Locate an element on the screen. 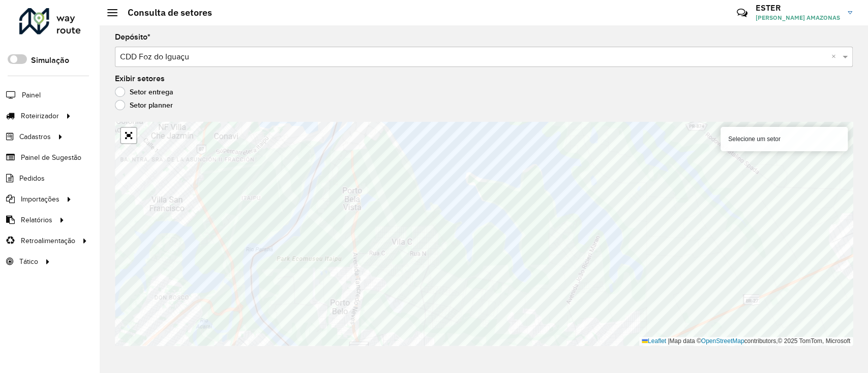 The height and width of the screenshot is (373, 868). div: Selecione um setor is located at coordinates (784, 139).